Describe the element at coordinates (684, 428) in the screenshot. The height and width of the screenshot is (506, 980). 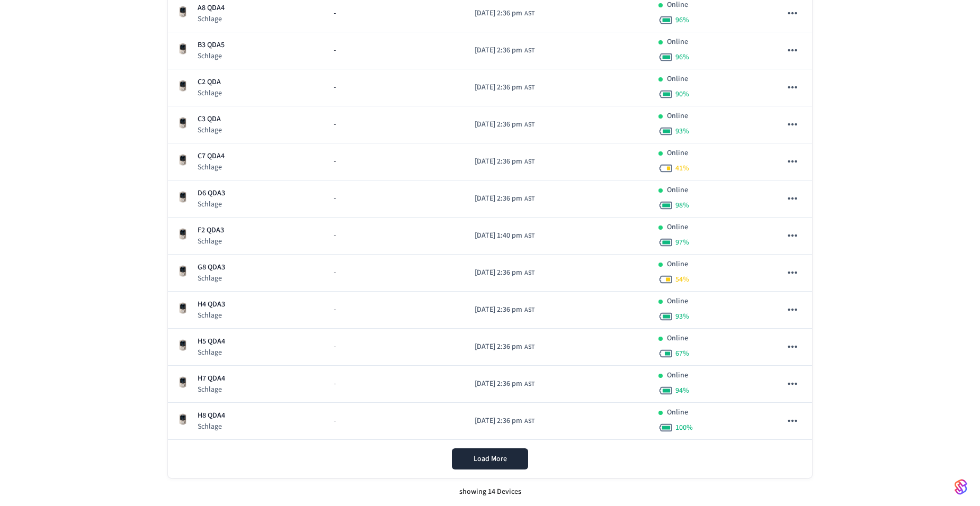
I see `span: 100 %` at that location.